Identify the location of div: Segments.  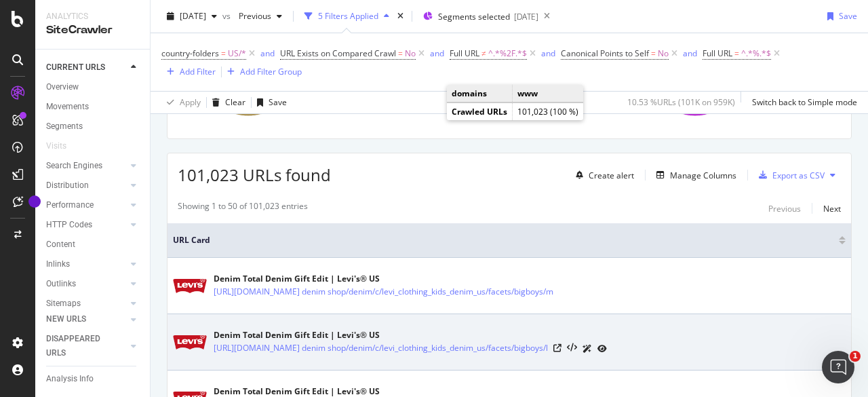
(64, 126).